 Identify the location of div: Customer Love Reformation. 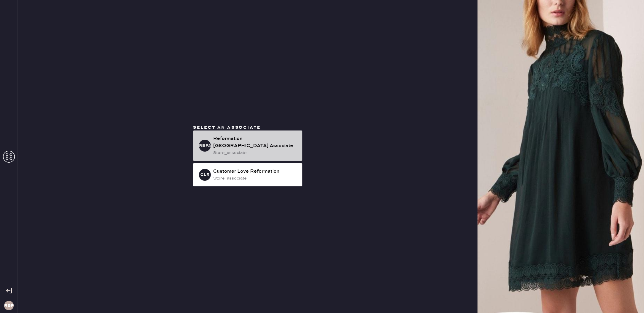
(255, 171).